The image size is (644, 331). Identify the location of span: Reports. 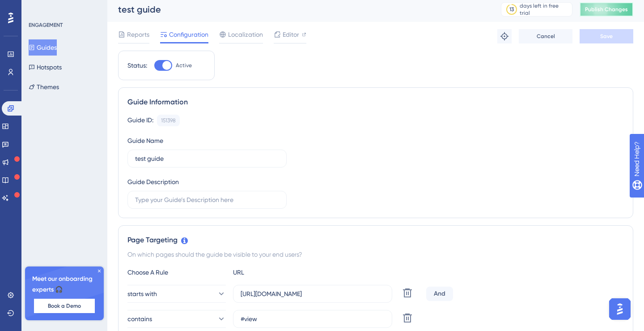
(138, 35).